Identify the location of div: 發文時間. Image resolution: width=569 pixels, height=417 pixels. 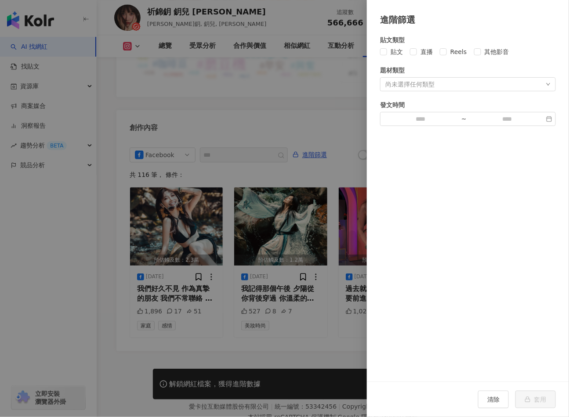
(468, 105).